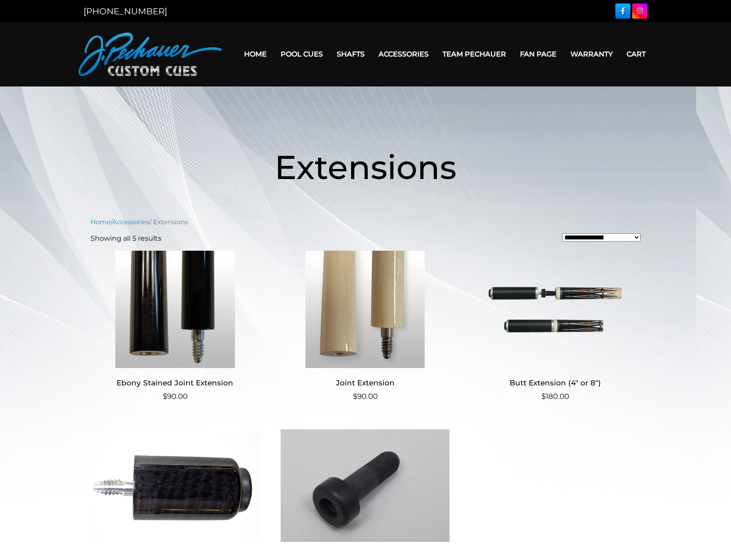  What do you see at coordinates (175, 383) in the screenshot?
I see `h2: Ebony Stained Joint Extension` at bounding box center [175, 383].